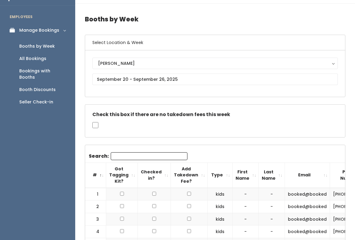  Describe the element at coordinates (215, 115) in the screenshot. I see `h5: Check this box if there are no takedown fees this week` at that location.